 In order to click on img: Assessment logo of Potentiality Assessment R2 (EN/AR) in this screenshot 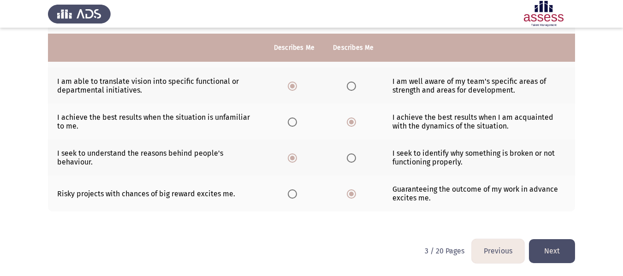, I will do `click(544, 14)`.